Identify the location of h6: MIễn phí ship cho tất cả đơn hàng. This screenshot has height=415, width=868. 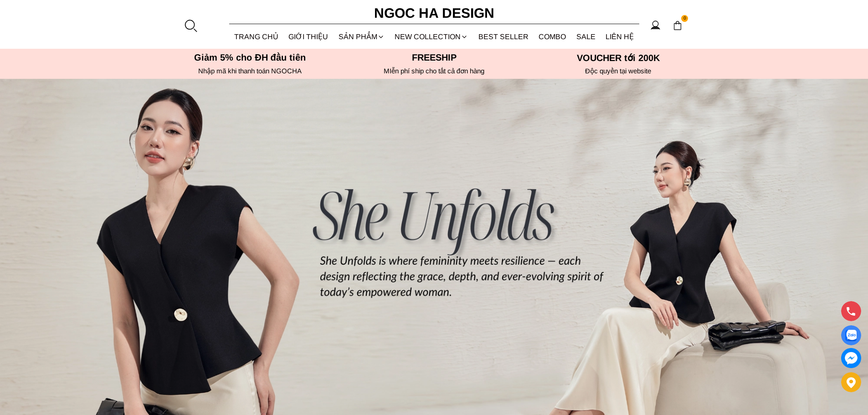
(434, 71).